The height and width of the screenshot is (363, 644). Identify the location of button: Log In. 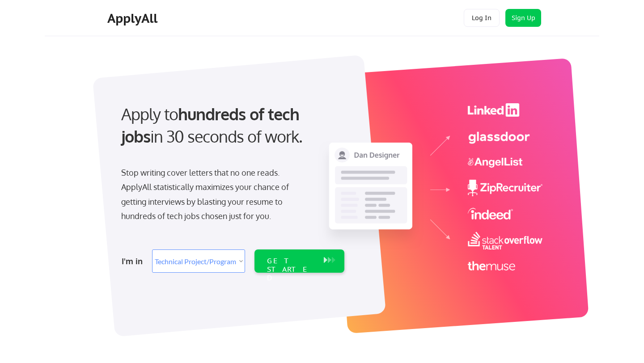
(482, 18).